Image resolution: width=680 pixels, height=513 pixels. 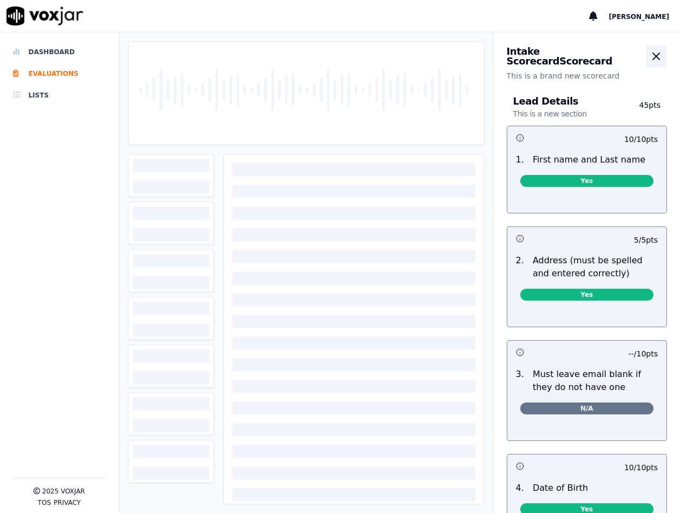 I want to click on p: 3 ., so click(x=520, y=381).